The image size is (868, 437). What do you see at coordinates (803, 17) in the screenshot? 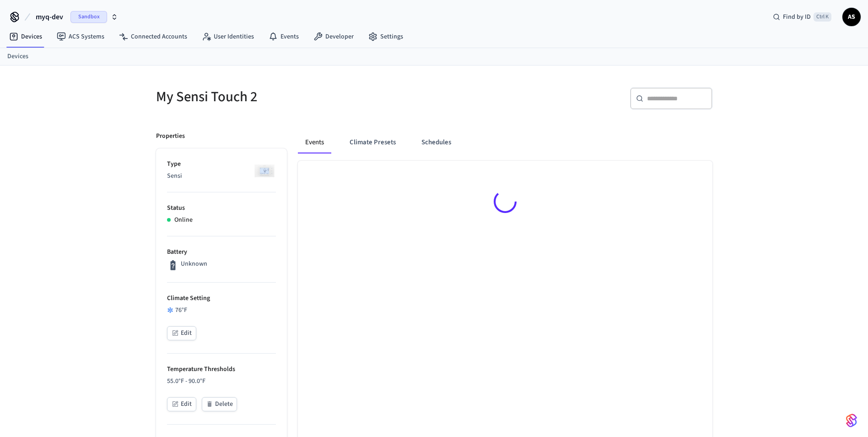
I see `div: Find by IDCtrl K` at bounding box center [803, 17].